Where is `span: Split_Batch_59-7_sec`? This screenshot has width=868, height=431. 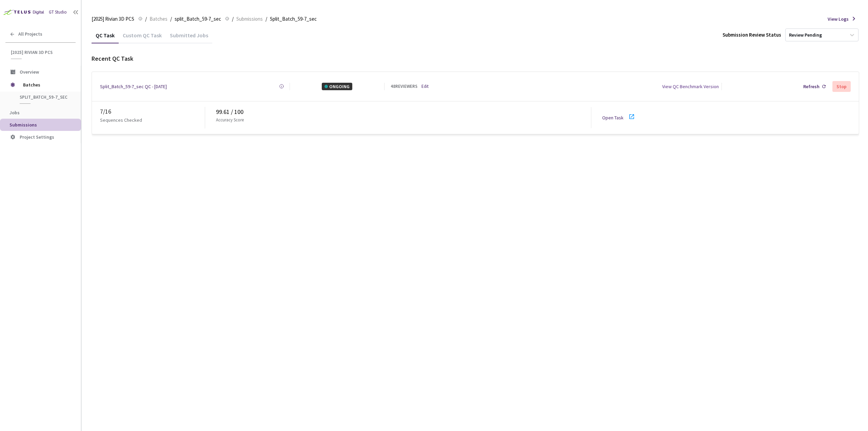
span: Split_Batch_59-7_sec is located at coordinates (293, 19).